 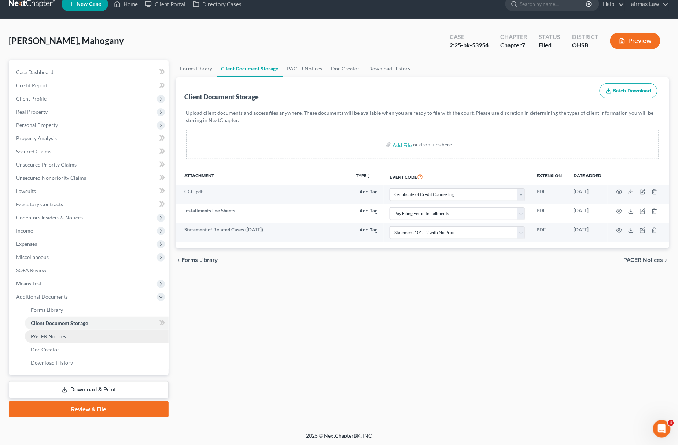 What do you see at coordinates (32, 85) in the screenshot?
I see `span: Credit Report` at bounding box center [32, 85].